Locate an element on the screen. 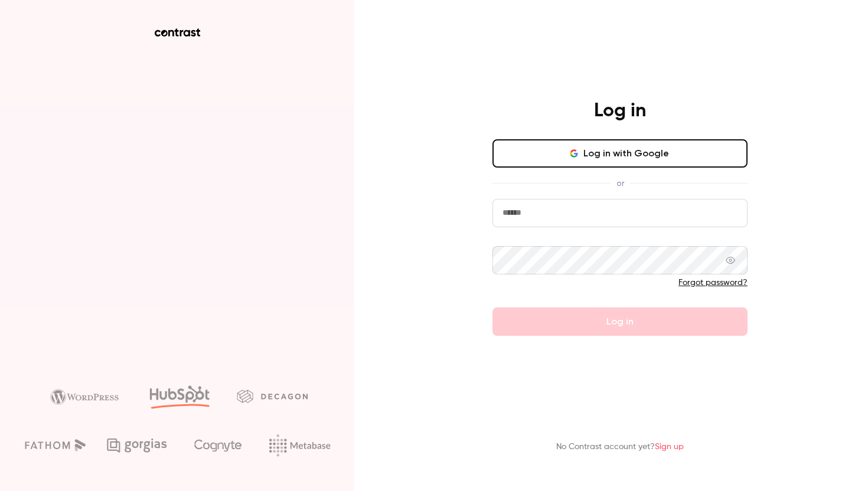  img: decagon is located at coordinates (272, 396).